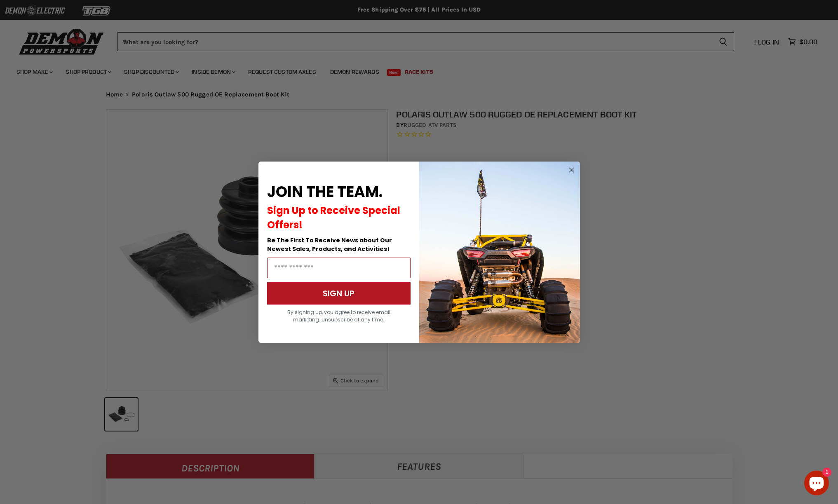  What do you see at coordinates (339, 268) in the screenshot?
I see `input: Email Address` at bounding box center [339, 268].